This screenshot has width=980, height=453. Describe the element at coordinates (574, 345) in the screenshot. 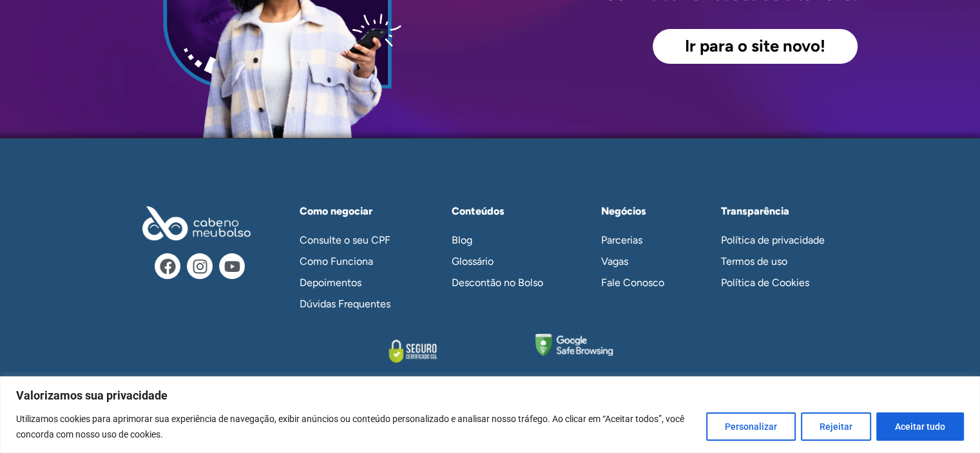

I see `img: google-safe-browsing.webp` at that location.